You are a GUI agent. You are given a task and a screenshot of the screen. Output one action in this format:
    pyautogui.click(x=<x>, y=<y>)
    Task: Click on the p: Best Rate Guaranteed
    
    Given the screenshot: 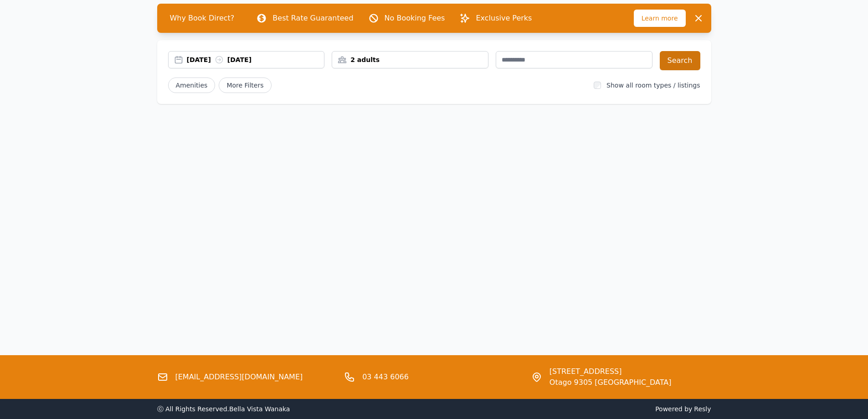 What is the action you would take?
    pyautogui.click(x=313, y=18)
    